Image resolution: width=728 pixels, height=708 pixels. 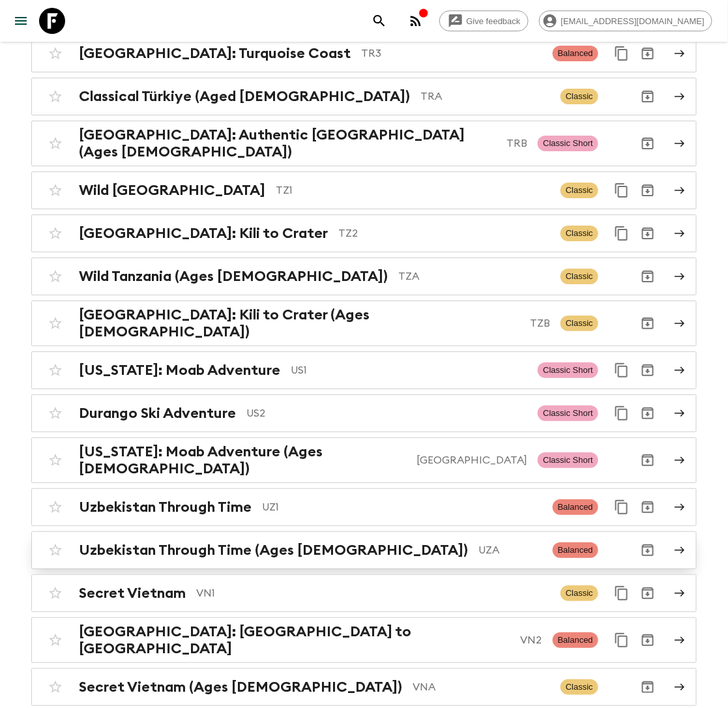 What do you see at coordinates (363, 507) in the screenshot?
I see `a: Uzbekistan Through TimeUZ1BalancedDuplicate for 45-59Archive` at bounding box center [363, 507].